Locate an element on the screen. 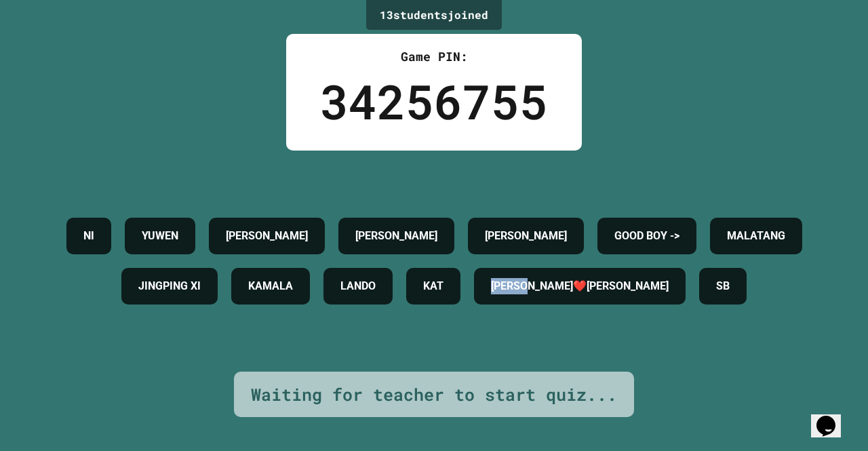  h4: SB is located at coordinates (722, 286).